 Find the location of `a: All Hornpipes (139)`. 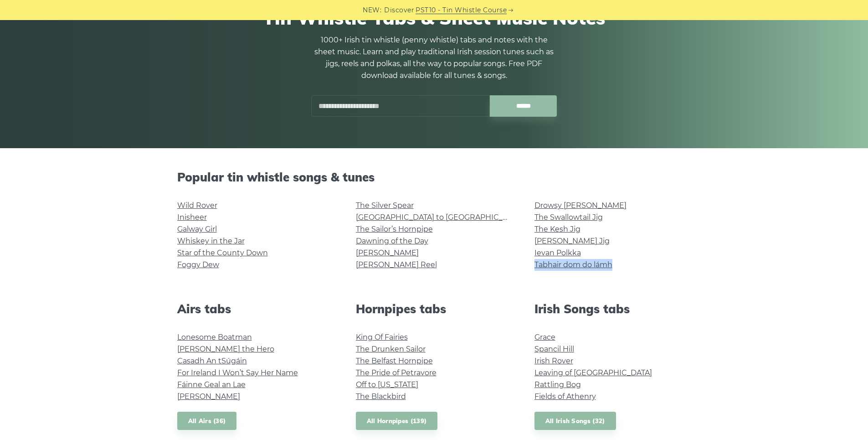

a: All Hornpipes (139) is located at coordinates (396, 421).